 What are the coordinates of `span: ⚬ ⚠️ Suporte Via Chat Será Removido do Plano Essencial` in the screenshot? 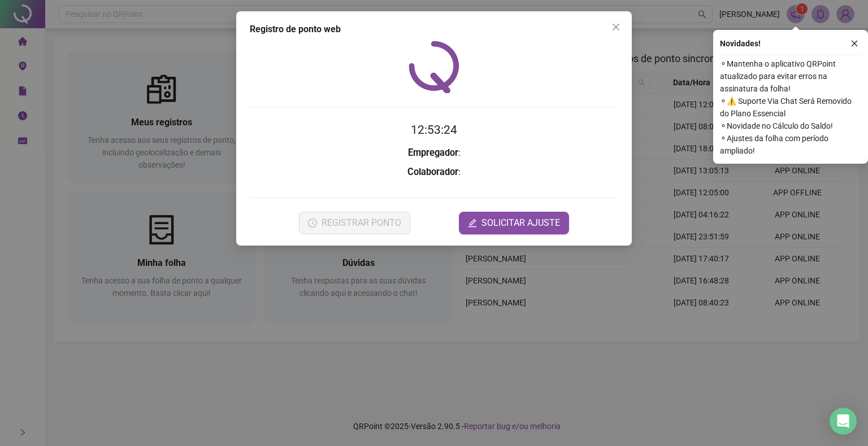 It's located at (791, 107).